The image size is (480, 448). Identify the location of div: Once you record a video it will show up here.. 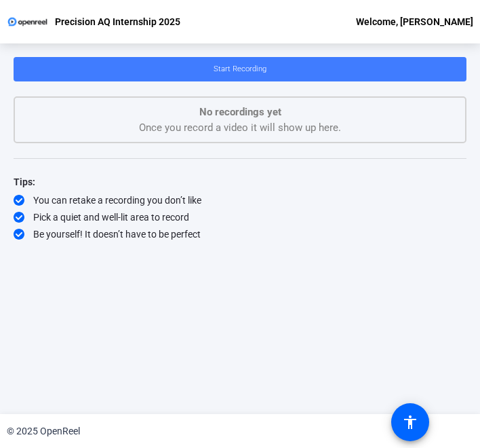
(240, 119).